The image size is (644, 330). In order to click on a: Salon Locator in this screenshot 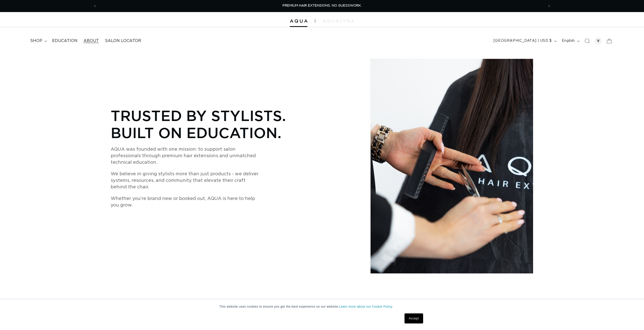, I will do `click(123, 41)`.